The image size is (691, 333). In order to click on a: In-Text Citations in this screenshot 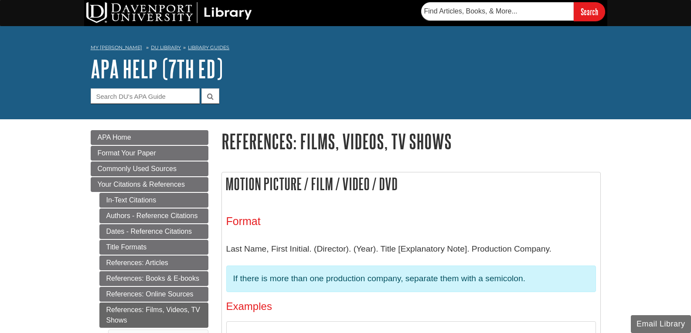, I will do `click(154, 200)`.